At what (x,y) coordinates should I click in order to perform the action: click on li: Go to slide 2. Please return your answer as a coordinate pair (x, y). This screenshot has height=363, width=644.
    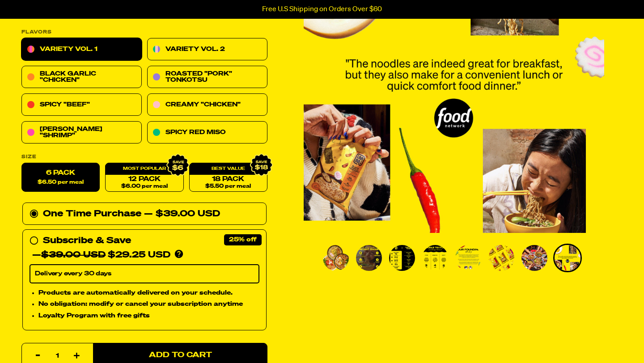
    Looking at the image, I should click on (369, 258).